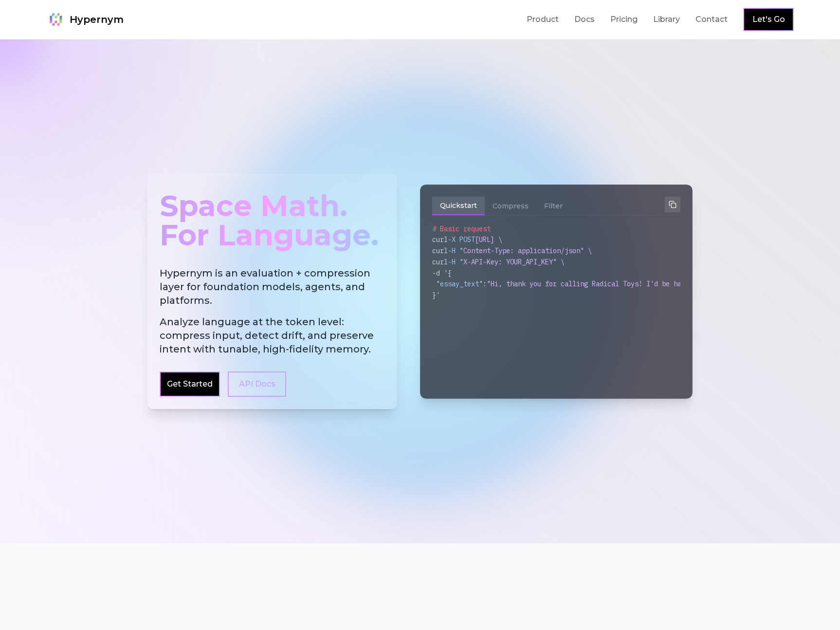 The width and height of the screenshot is (840, 630). What do you see at coordinates (272, 220) in the screenshot?
I see `div: Space Math. For Language.` at bounding box center [272, 220].